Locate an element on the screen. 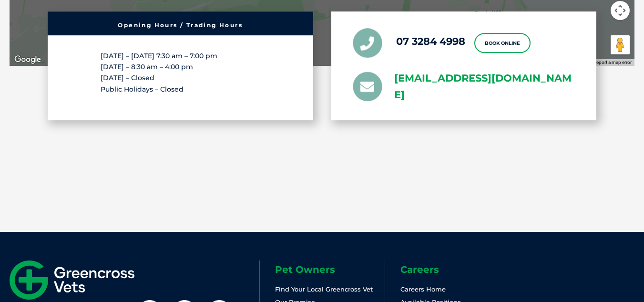  a: 07 3284 4998 is located at coordinates (430, 41).